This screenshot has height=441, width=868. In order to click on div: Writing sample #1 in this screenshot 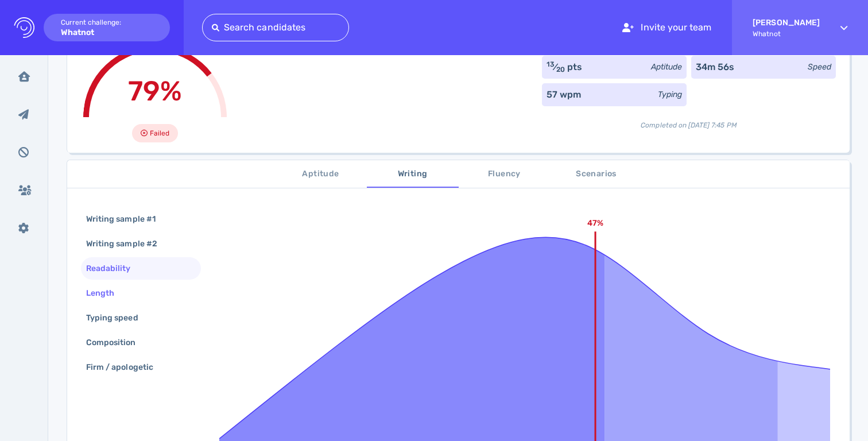, I will do `click(126, 219)`.